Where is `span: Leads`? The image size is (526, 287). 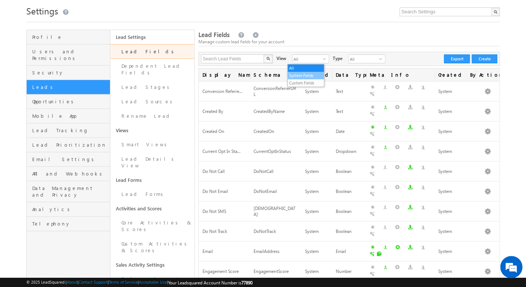 span: Leads is located at coordinates (70, 87).